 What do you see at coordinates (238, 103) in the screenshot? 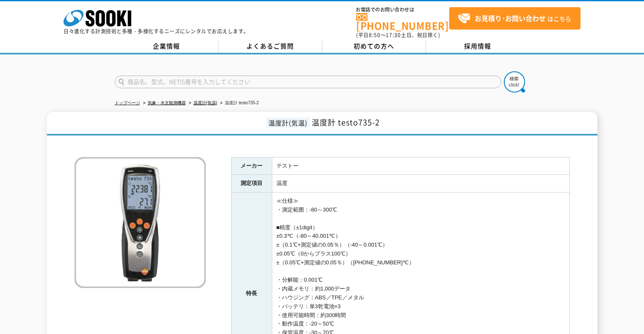
I see `li: 温度計 testo735-2` at bounding box center [238, 103].